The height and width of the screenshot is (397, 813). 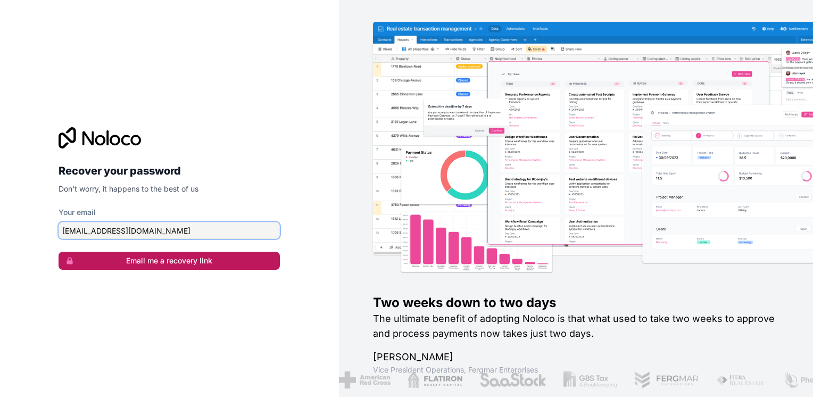 What do you see at coordinates (576, 370) in the screenshot?
I see `h1: Vice President Operations , Fergmar Enterprises` at bounding box center [576, 370].